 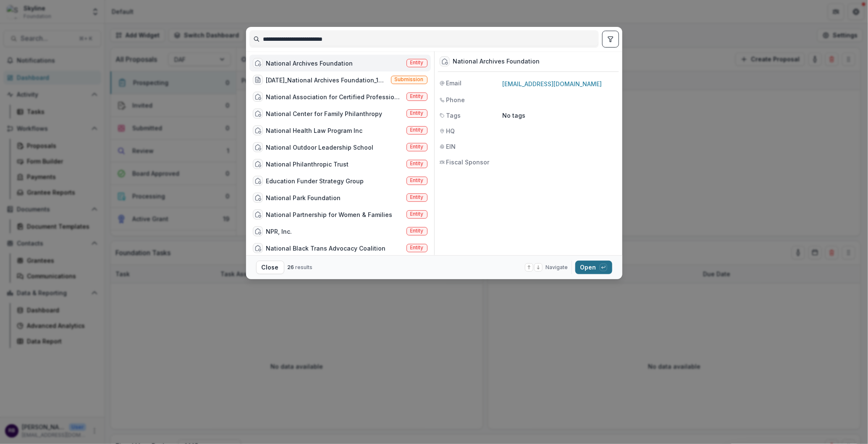 I want to click on span: EIN, so click(x=451, y=146).